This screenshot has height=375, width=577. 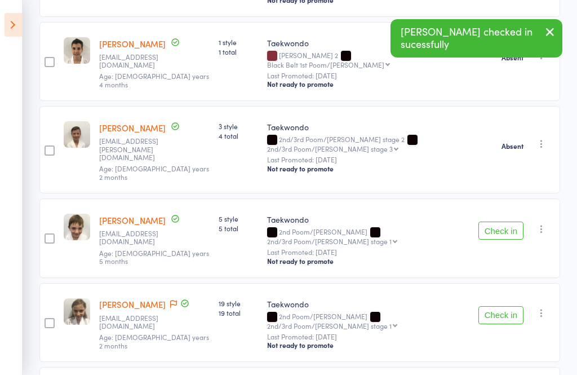 What do you see at coordinates (238, 51) in the screenshot?
I see `span: 1 total` at bounding box center [238, 51].